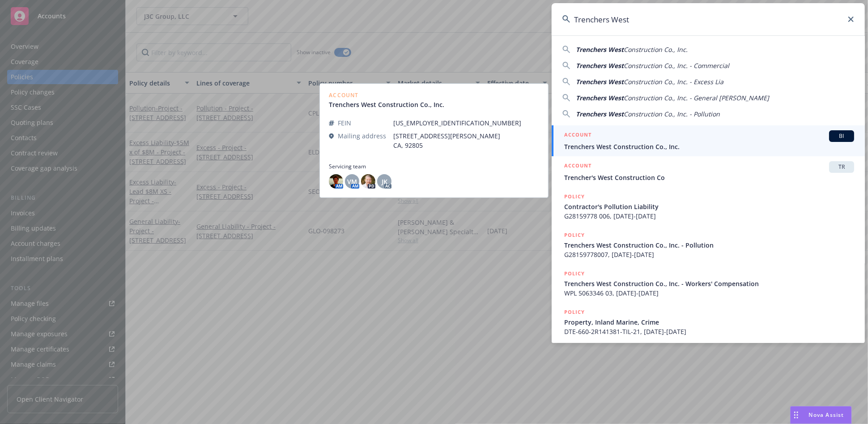  I want to click on a: ACCOUNTBITrenchers West Construction Co., Inc., so click(708, 140).